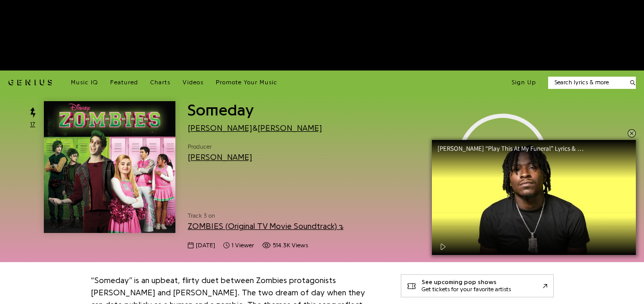 The image size is (644, 304). I want to click on span: Producer, so click(220, 147).